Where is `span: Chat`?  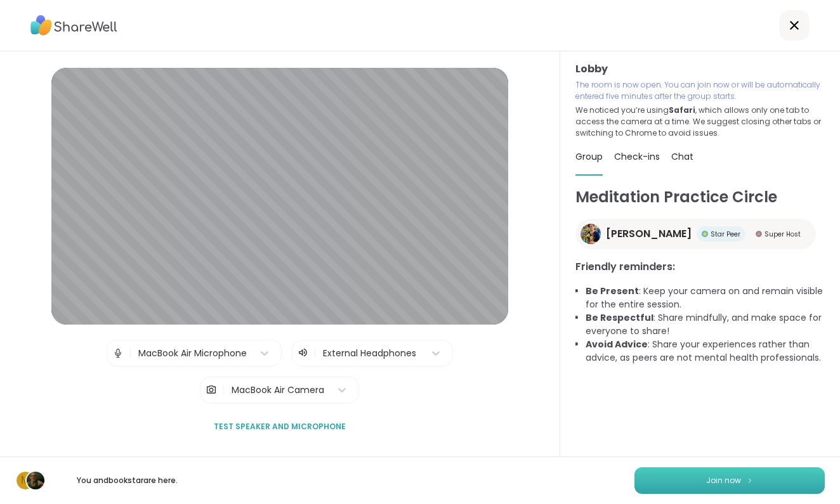
span: Chat is located at coordinates (683, 156).